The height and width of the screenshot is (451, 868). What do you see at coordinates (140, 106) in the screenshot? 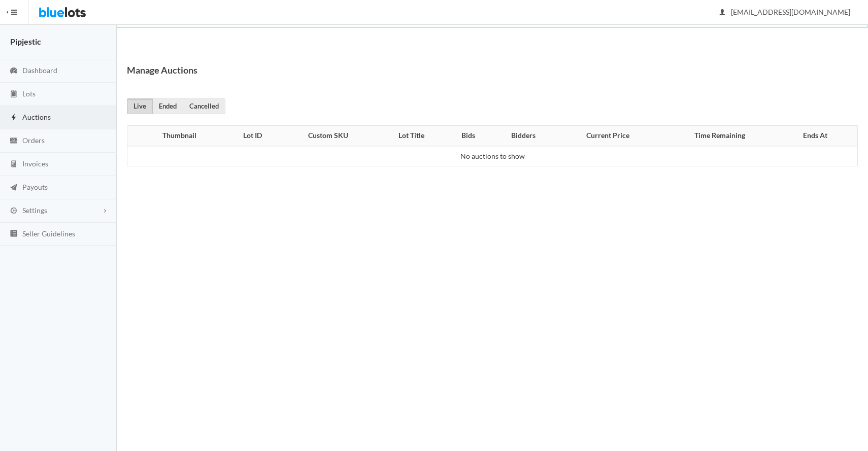
I see `a: Live` at bounding box center [140, 106].